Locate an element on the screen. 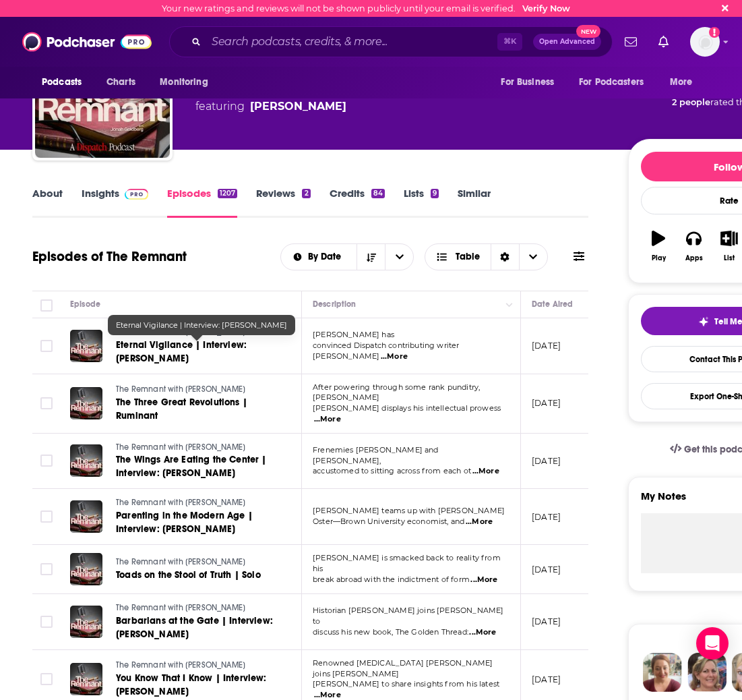 This screenshot has width=742, height=700. div: List is located at coordinates (729, 258).